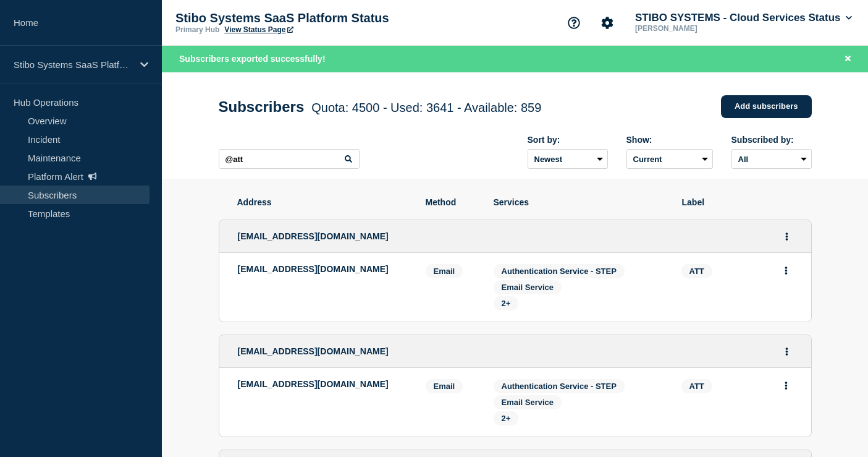  Describe the element at coordinates (670, 159) in the screenshot. I see `select: Deleted` at that location.